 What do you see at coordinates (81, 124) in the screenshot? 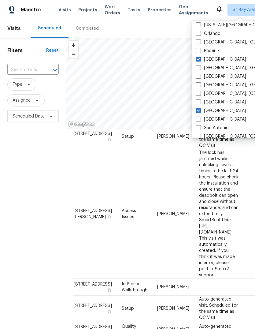
I see `a: Mapbox homepage` at bounding box center [81, 124].